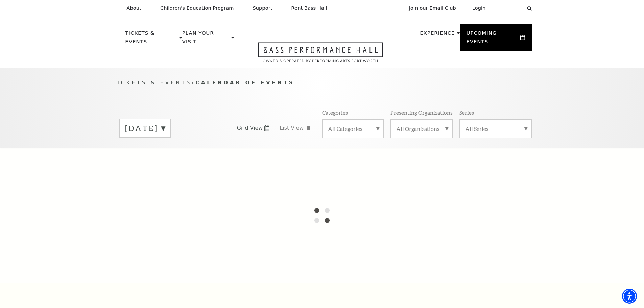 This screenshot has height=308, width=644. What do you see at coordinates (320, 55) in the screenshot?
I see `a: Open this option` at bounding box center [320, 55].